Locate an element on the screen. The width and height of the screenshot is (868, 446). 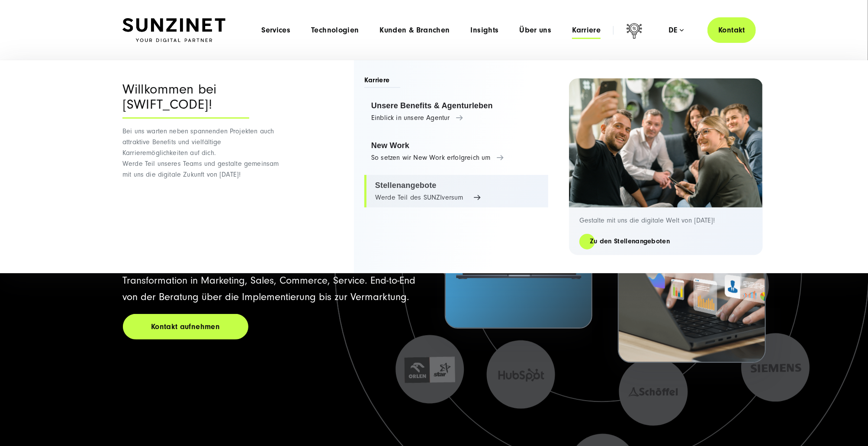
div: de is located at coordinates (676, 30).